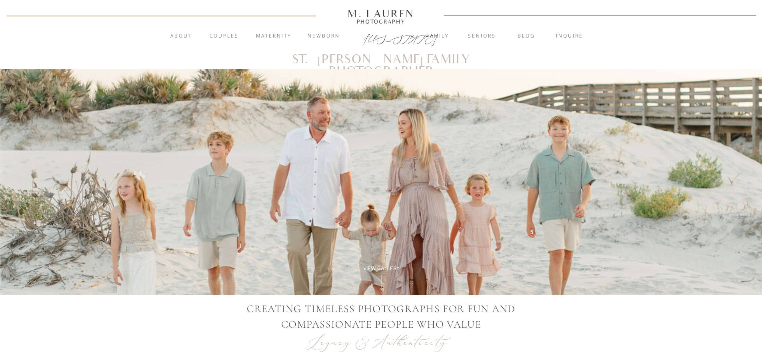 Image resolution: width=762 pixels, height=364 pixels. I want to click on a: View Gallery, so click(382, 269).